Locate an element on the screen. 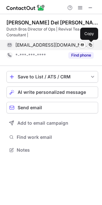  button: save-profile-one-click is located at coordinates (52, 77).